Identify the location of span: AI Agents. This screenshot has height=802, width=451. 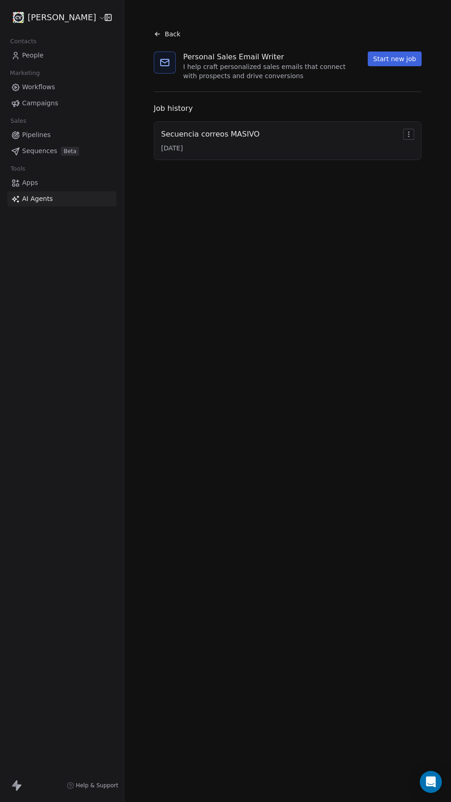
(37, 199).